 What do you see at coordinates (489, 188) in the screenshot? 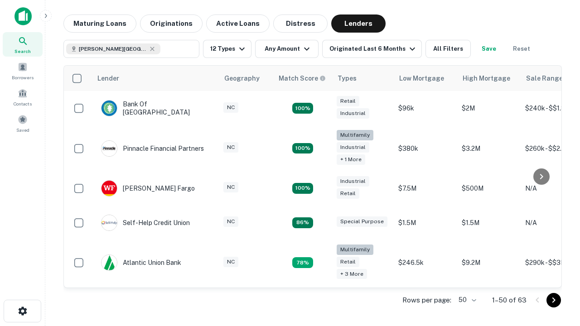
I see `td: $500M` at bounding box center [489, 188].